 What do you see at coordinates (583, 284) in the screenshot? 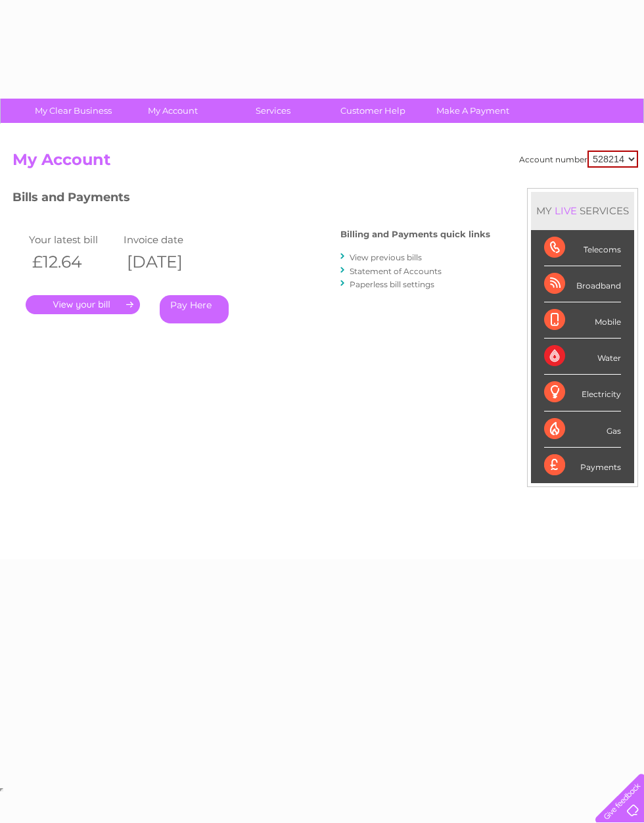
I see `div: Broadband` at bounding box center [583, 284].